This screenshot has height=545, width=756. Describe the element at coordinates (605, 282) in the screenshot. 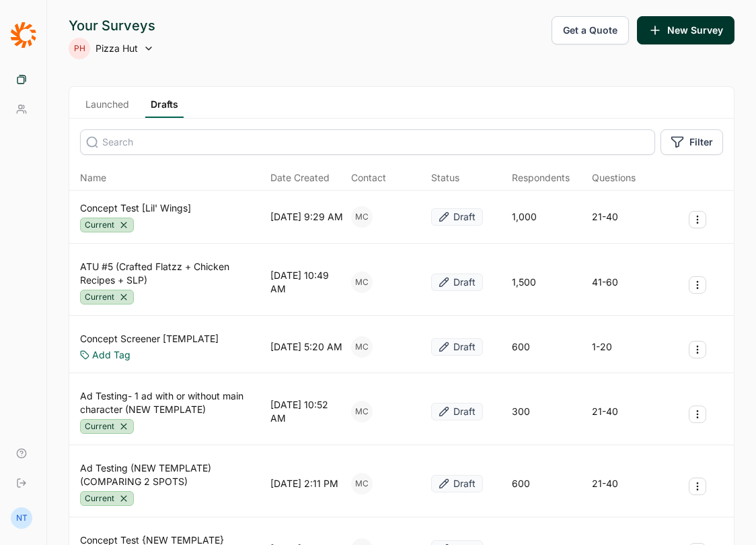

I see `div: 41-60` at that location.